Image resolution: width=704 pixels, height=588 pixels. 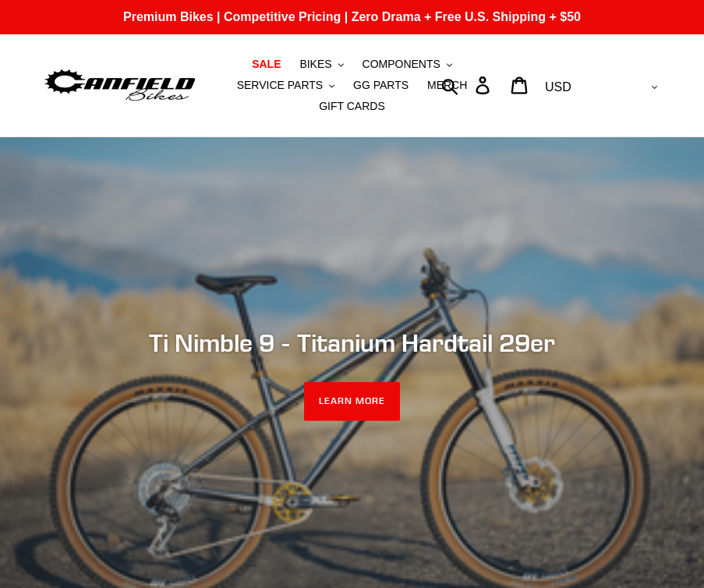 I want to click on span: GG PARTS, so click(x=381, y=85).